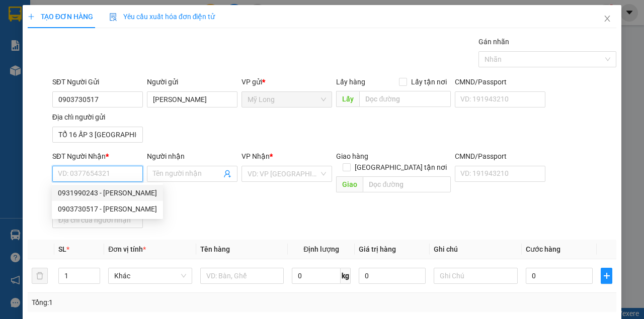 The image size is (644, 319). I want to click on div: 0903730517 - VÕ THỊ XUÂN THU, so click(107, 209).